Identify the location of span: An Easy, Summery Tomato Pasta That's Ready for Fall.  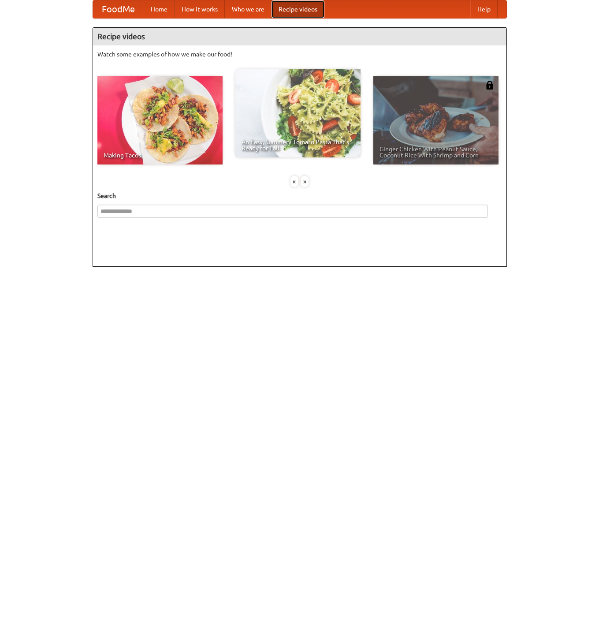
(298, 145).